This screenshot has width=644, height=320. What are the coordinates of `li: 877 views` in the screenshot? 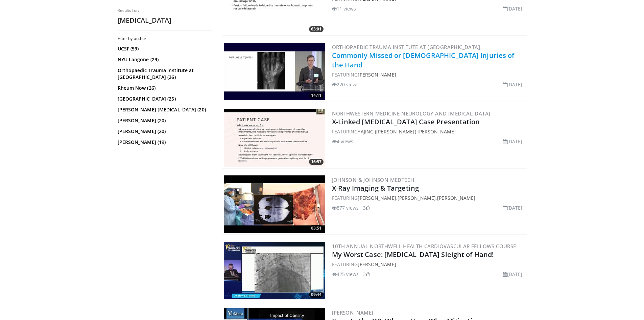 It's located at (345, 208).